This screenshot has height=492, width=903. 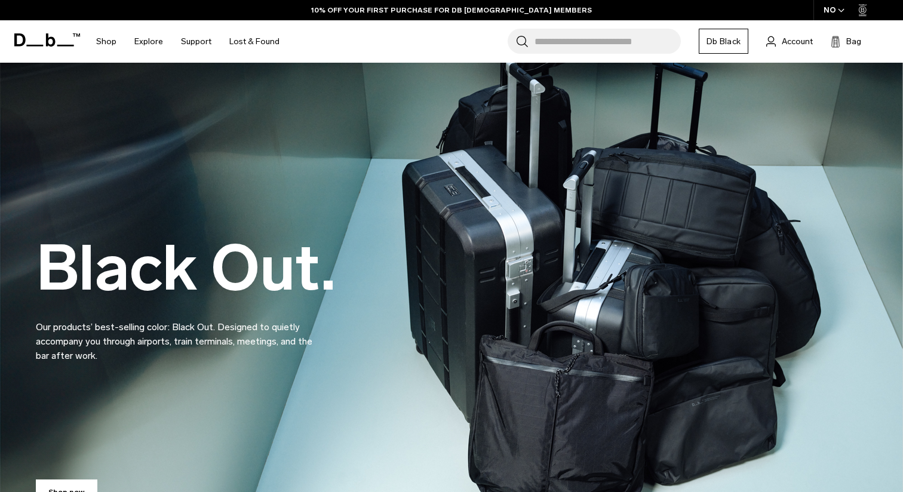 What do you see at coordinates (186, 268) in the screenshot?
I see `h2: Black Out.` at bounding box center [186, 268].